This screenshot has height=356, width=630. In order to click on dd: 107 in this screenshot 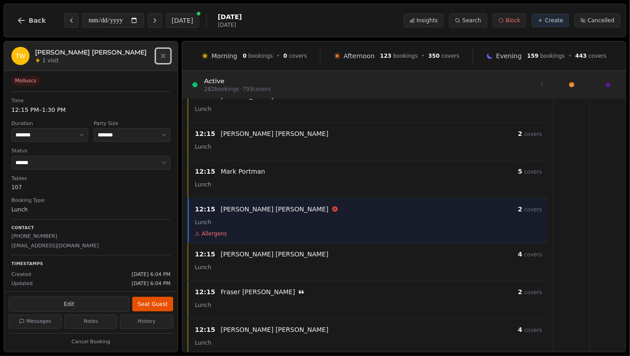, I will do `click(91, 187)`.